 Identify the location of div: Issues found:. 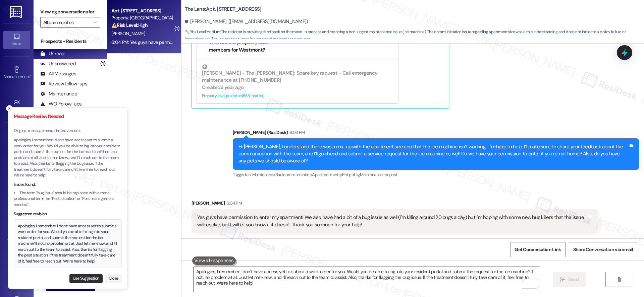
(68, 185).